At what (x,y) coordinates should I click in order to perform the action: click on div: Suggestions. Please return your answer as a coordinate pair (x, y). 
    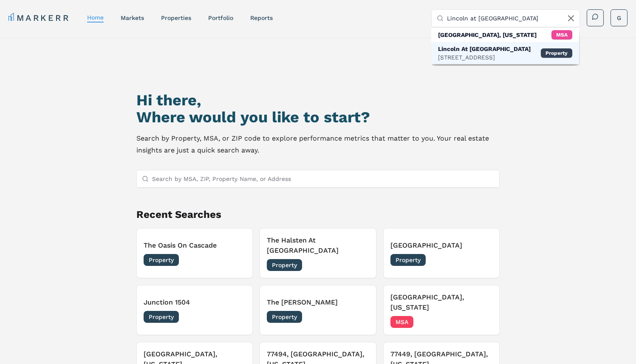
    Looking at the image, I should click on (505, 46).